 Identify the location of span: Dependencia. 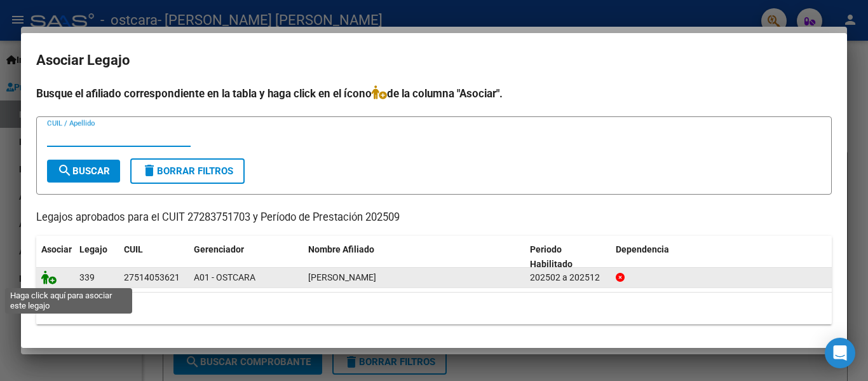
(643, 249).